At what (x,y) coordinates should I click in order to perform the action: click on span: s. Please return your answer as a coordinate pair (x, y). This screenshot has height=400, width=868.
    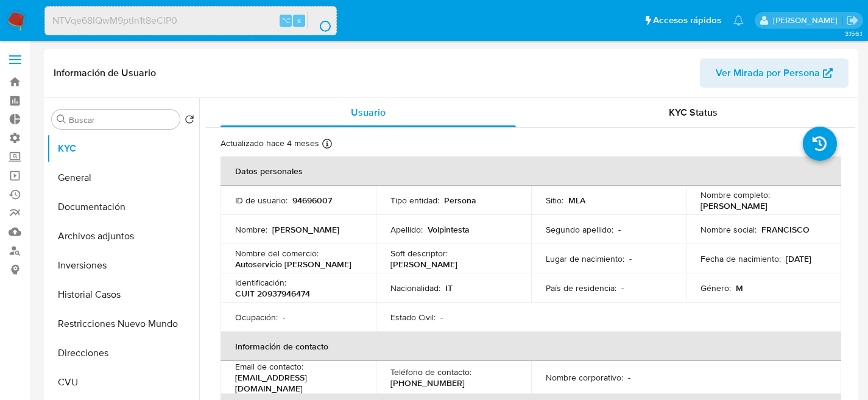
    Looking at the image, I should click on (299, 20).